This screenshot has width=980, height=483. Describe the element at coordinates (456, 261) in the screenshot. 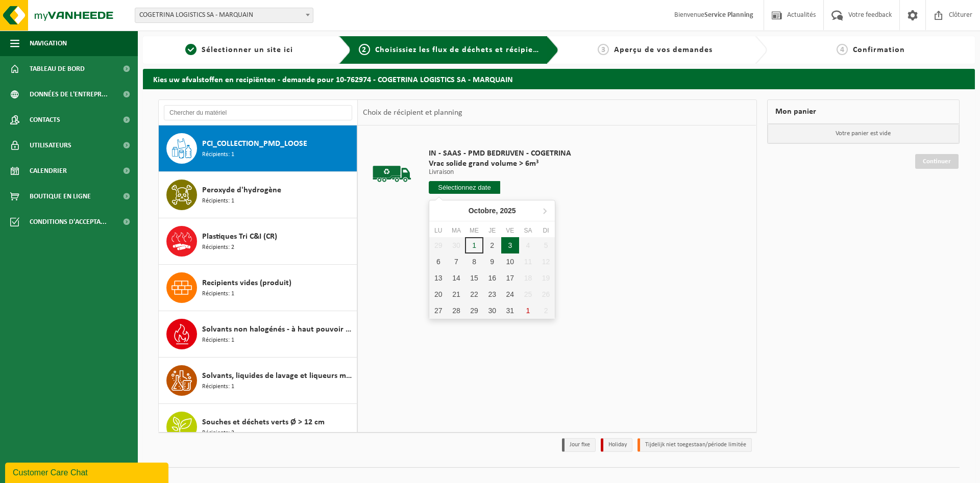

I see `div: 7` at that location.